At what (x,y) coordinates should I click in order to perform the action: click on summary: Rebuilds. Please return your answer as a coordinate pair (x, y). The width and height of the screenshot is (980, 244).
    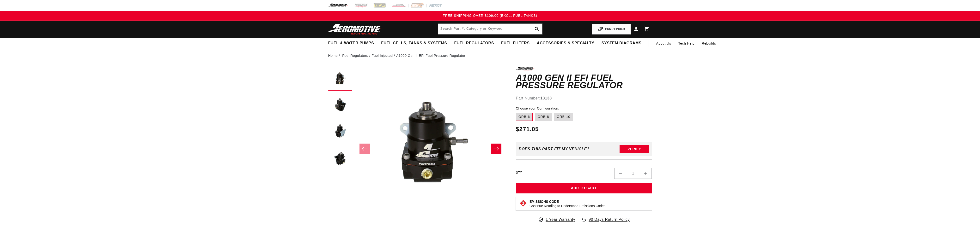
    Looking at the image, I should click on (709, 44).